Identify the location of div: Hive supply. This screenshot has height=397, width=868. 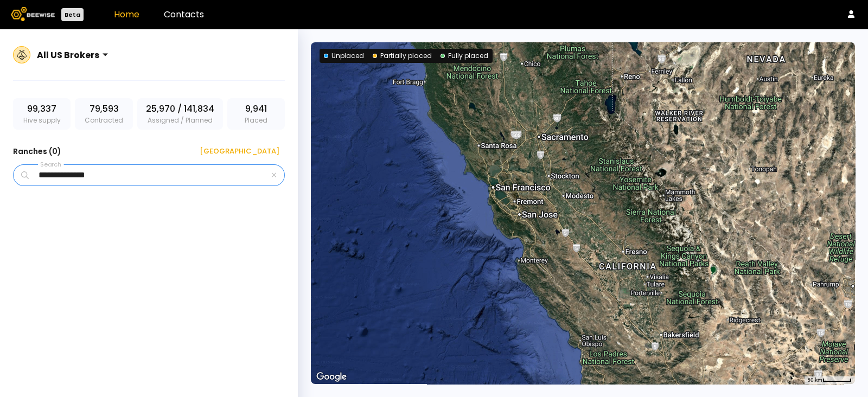
(42, 114).